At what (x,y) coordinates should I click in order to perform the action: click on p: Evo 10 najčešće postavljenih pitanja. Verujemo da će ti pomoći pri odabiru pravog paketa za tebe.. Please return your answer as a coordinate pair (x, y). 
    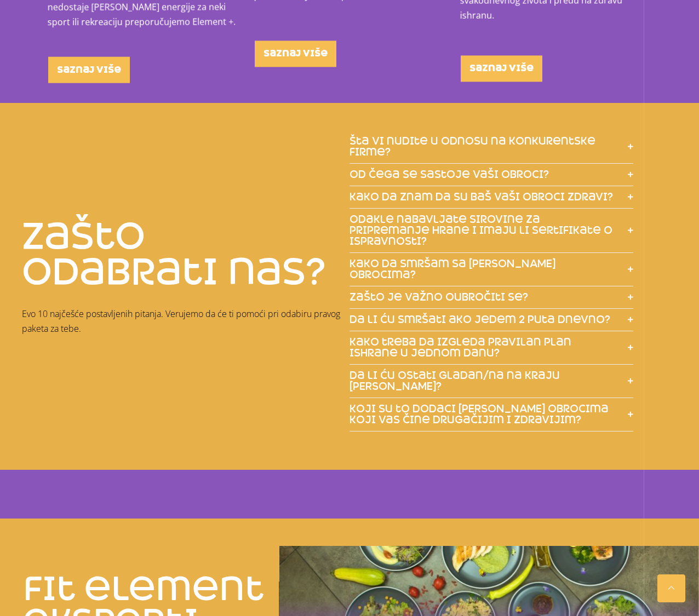
    Looking at the image, I should click on (183, 321).